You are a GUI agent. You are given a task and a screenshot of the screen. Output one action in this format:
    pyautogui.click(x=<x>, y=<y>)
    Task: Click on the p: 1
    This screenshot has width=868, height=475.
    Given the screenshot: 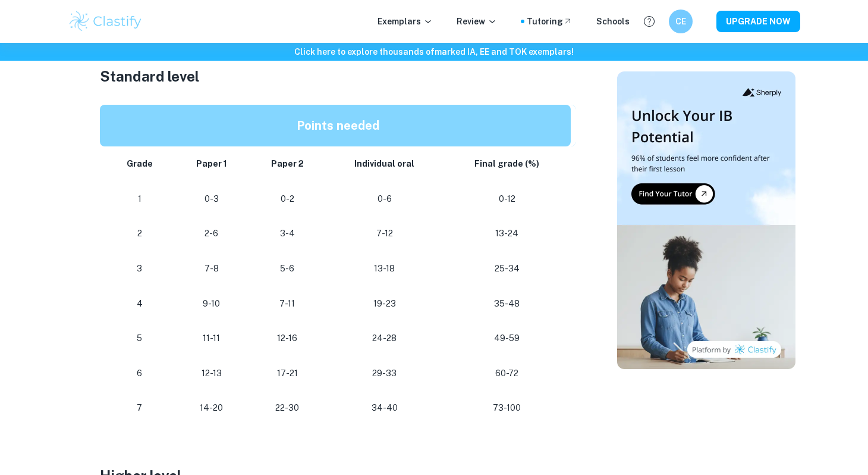 What is the action you would take?
    pyautogui.click(x=139, y=198)
    